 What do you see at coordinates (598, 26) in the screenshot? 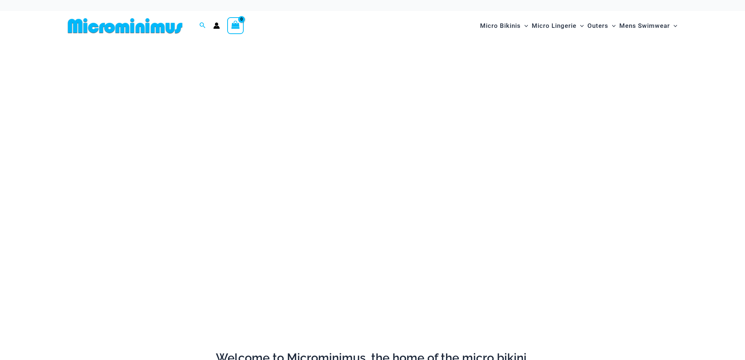
I see `span: Outers` at bounding box center [598, 26].